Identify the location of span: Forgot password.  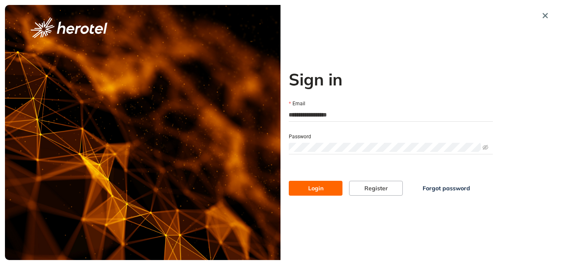
(446, 188).